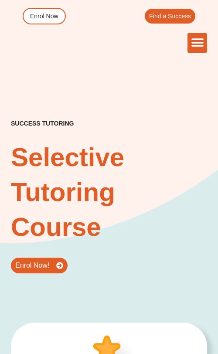 The width and height of the screenshot is (218, 354). Describe the element at coordinates (44, 16) in the screenshot. I see `span: Enrol Now` at that location.